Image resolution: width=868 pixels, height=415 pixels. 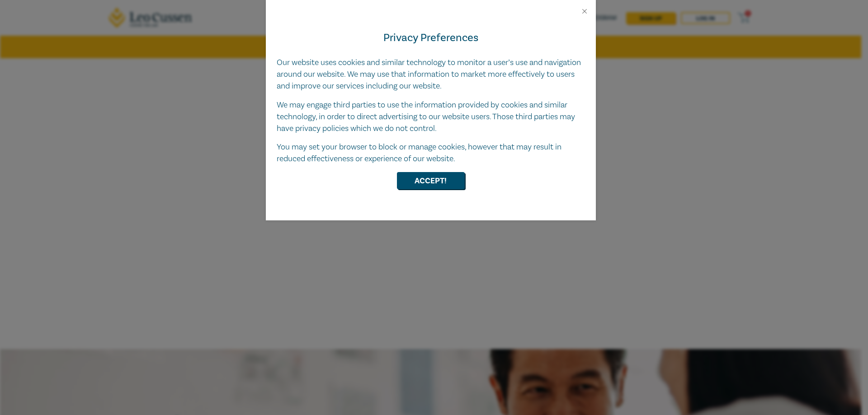 I want to click on p: You may set your browser to block or manage cookies, however that may result in reduced effective..., so click(x=431, y=153).